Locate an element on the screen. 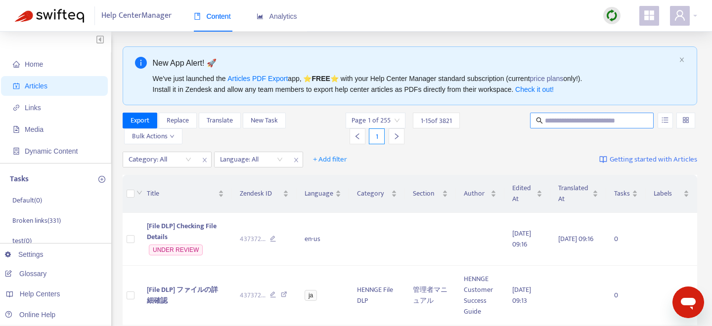  a: Settings is located at coordinates (24, 254).